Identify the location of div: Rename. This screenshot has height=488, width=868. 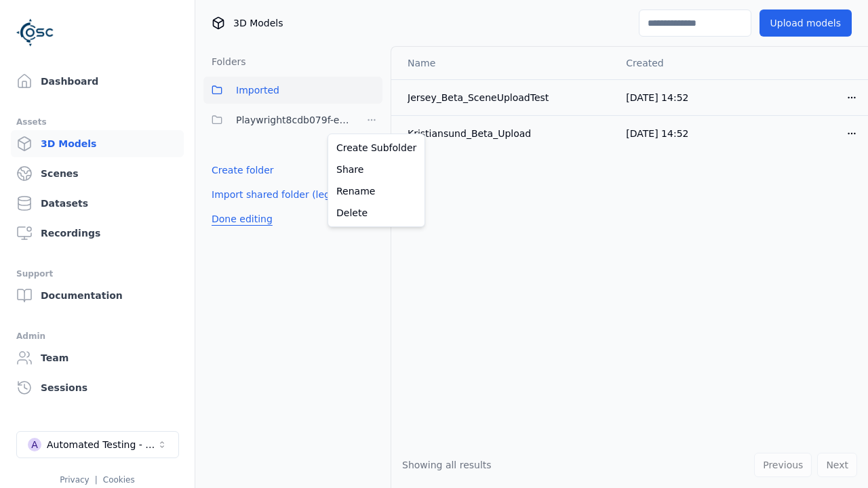
(376, 191).